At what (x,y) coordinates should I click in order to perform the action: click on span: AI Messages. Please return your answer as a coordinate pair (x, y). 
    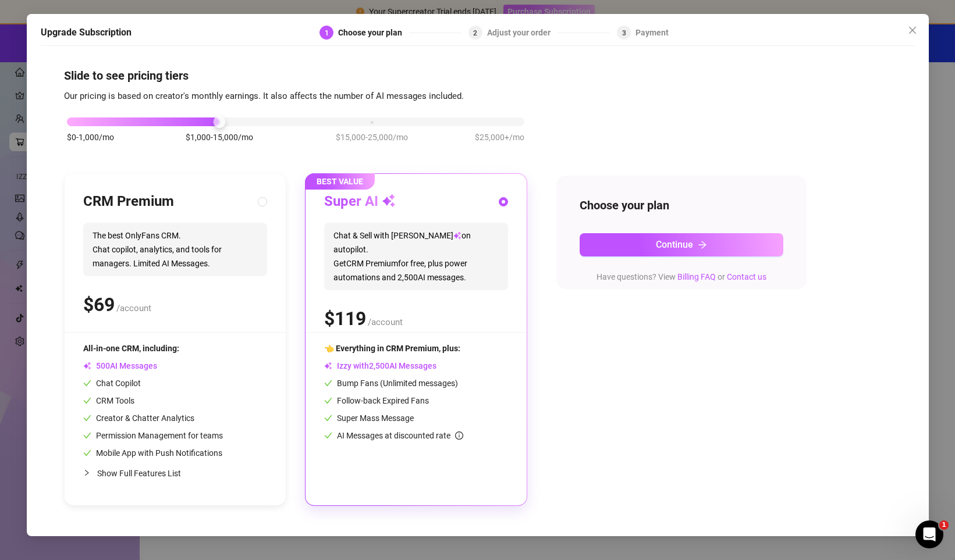
    Looking at the image, I should click on (119, 366).